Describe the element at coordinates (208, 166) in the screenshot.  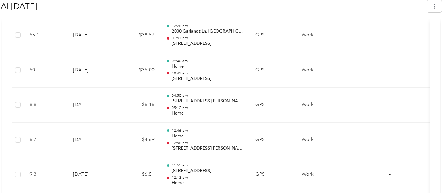
I see `p: 11:55 am` at that location.